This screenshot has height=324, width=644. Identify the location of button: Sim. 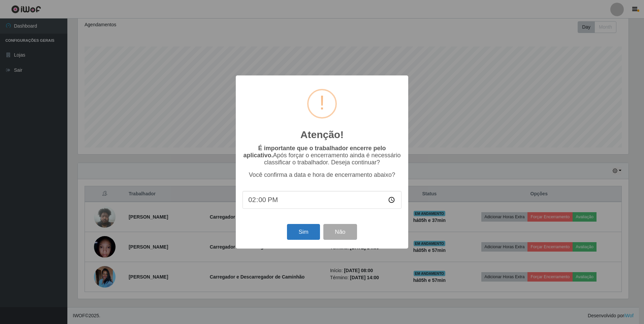
(303, 232).